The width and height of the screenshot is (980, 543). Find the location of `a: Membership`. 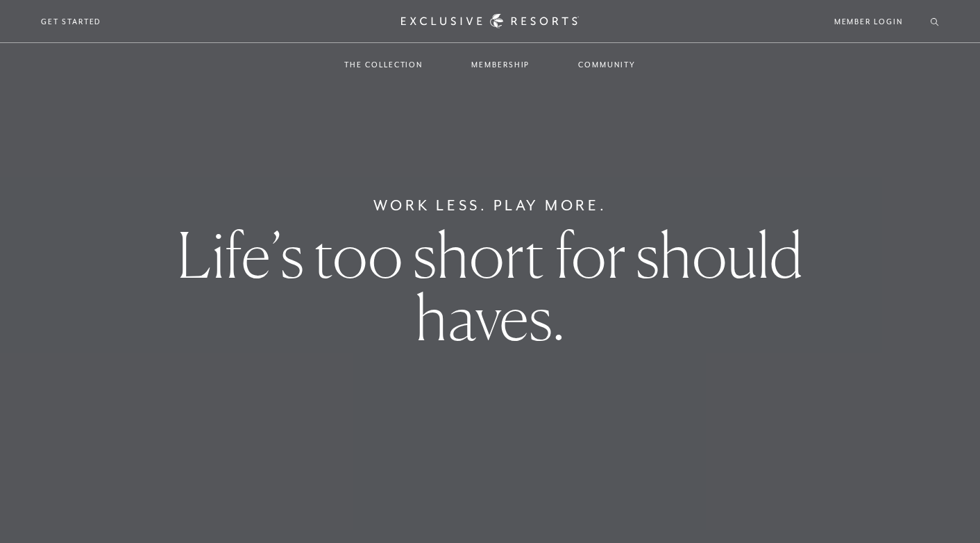

a: Membership is located at coordinates (500, 64).